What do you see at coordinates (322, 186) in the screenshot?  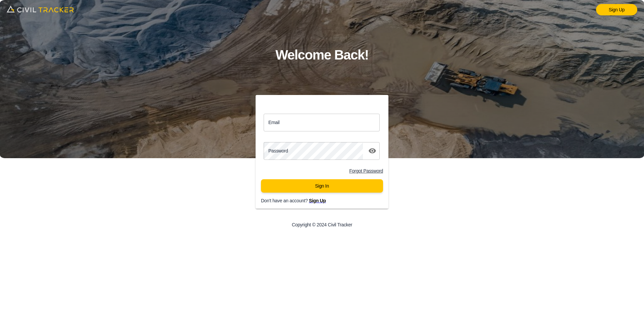 I see `button: Sign In` at bounding box center [322, 186].